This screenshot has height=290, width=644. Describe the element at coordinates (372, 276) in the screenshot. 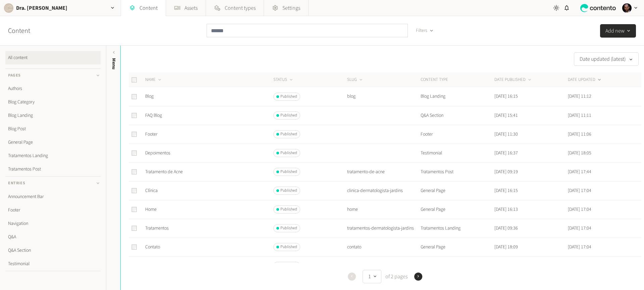

I see `button: 1` at that location.